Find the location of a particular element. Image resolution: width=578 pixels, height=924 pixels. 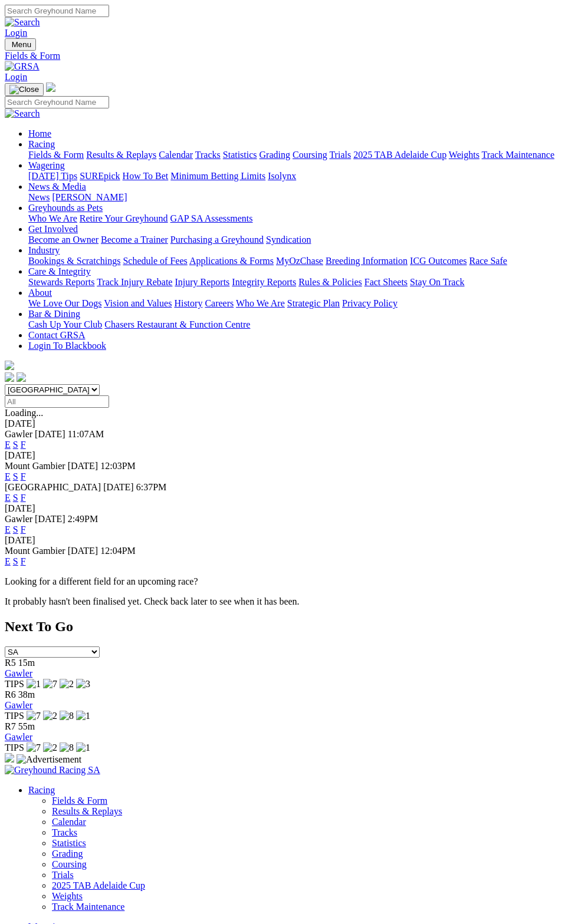

a: Stay On Track is located at coordinates (437, 282).